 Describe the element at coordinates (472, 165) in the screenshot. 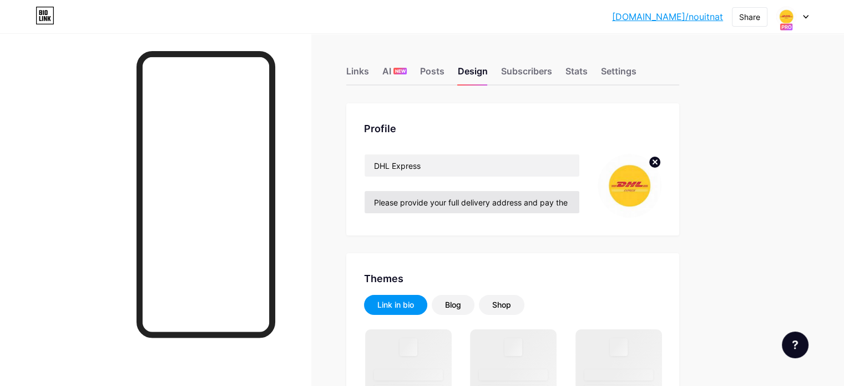

I see `input: Name` at that location.